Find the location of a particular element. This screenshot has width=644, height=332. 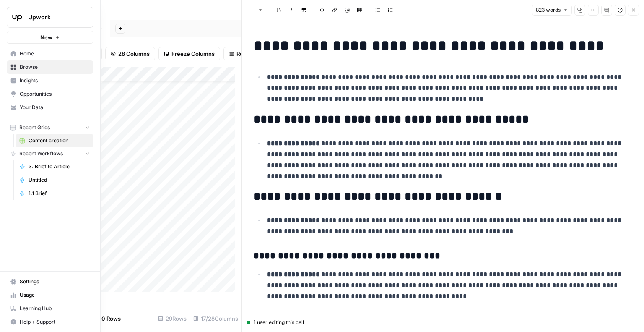

div: 29 Rows is located at coordinates (173, 319).